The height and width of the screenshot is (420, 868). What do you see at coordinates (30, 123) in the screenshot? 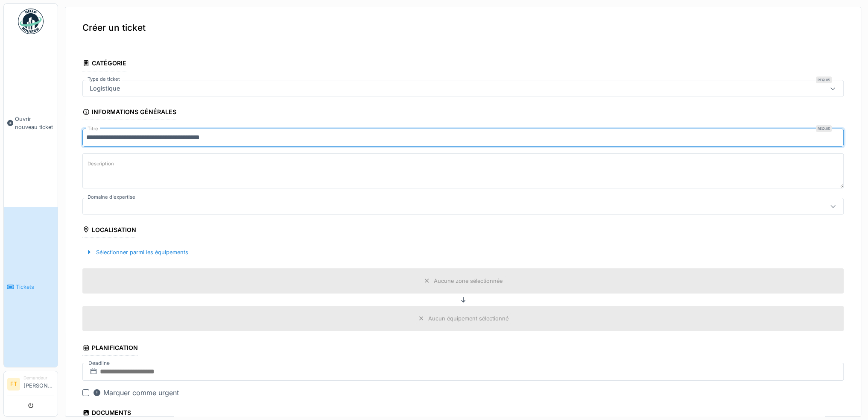
I see `a: Ouvrir nouveau ticket` at bounding box center [30, 123].